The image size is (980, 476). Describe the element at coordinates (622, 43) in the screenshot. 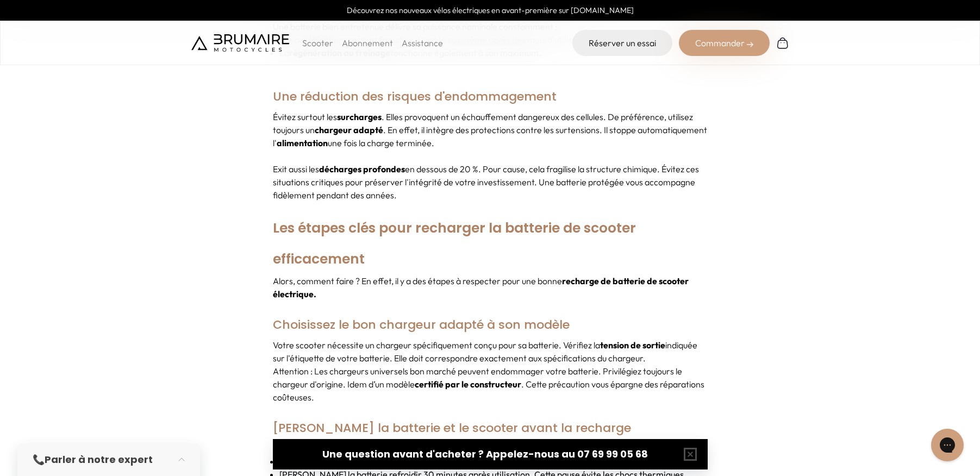

I see `a: Réserver un essai` at that location.